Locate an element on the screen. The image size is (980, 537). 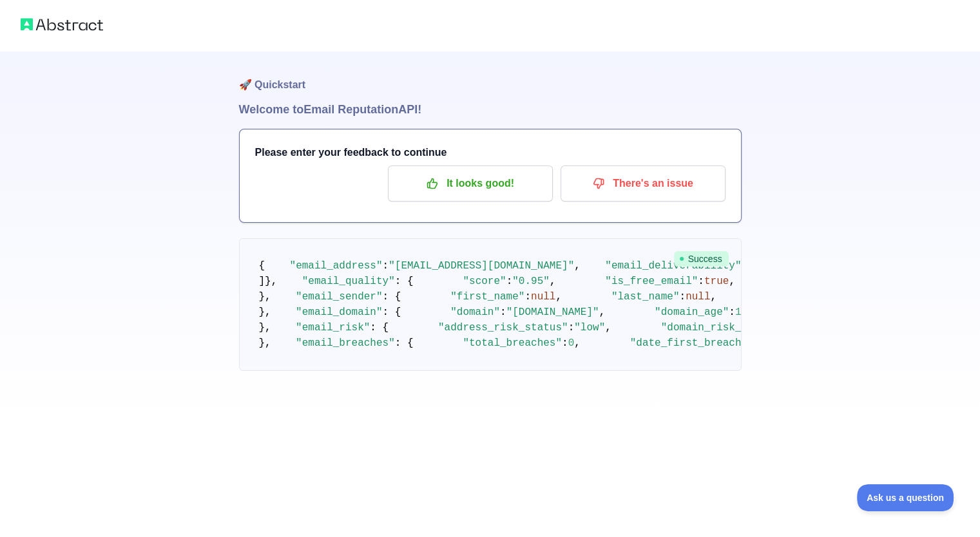
span: "email_deliverability" is located at coordinates (673, 266).